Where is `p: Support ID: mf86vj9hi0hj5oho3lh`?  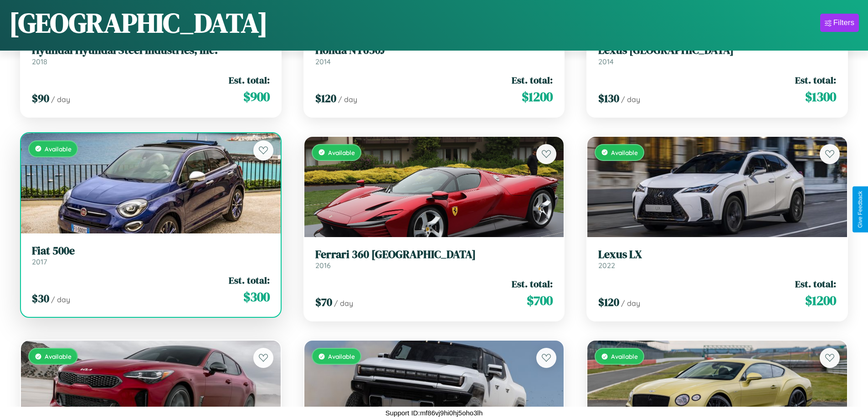 p: Support ID: mf86vj9hi0hj5oho3lh is located at coordinates (434, 412).